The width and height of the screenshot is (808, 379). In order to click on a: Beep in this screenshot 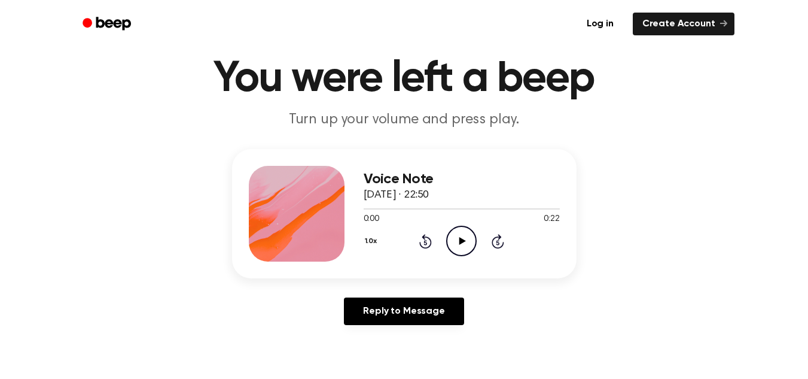, I will do `click(108, 24)`.